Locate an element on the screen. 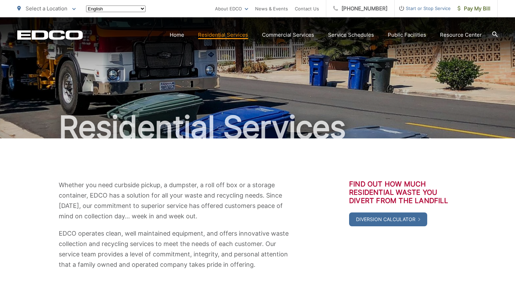  p: Whether you need curbside pickup, a dumpster, a roll off box or a storage container, EDCO has a s... is located at coordinates (175, 200).